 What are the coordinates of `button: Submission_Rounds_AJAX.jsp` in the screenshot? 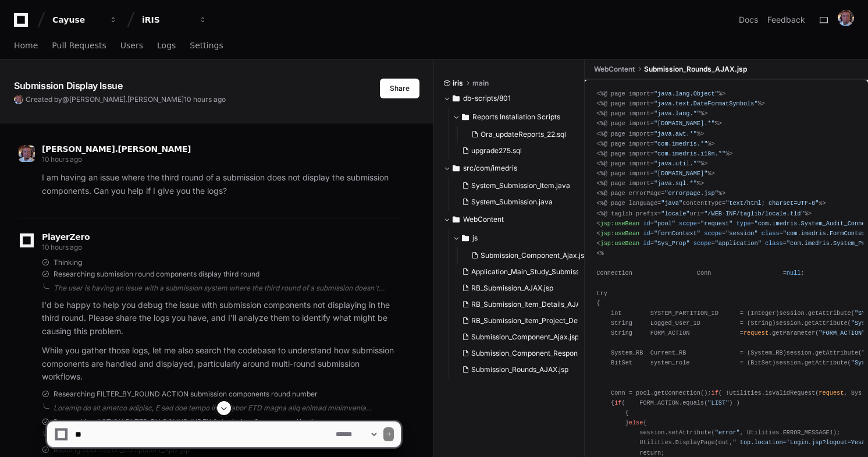 It's located at (518, 370).